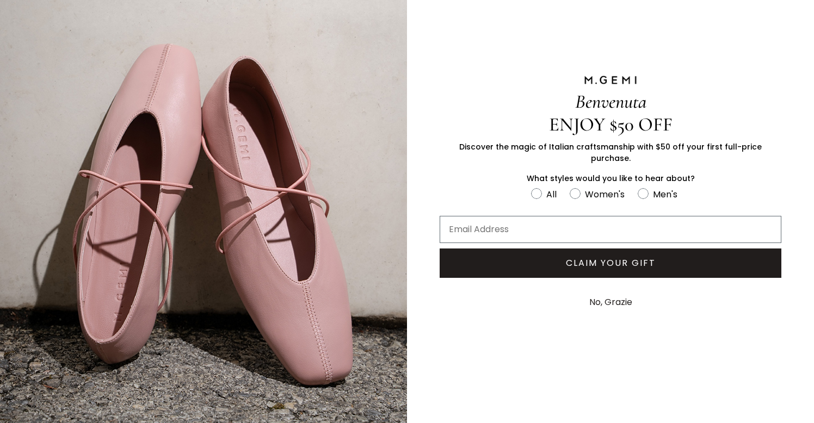 This screenshot has width=814, height=423. What do you see at coordinates (605, 194) in the screenshot?
I see `div: Women's` at bounding box center [605, 194].